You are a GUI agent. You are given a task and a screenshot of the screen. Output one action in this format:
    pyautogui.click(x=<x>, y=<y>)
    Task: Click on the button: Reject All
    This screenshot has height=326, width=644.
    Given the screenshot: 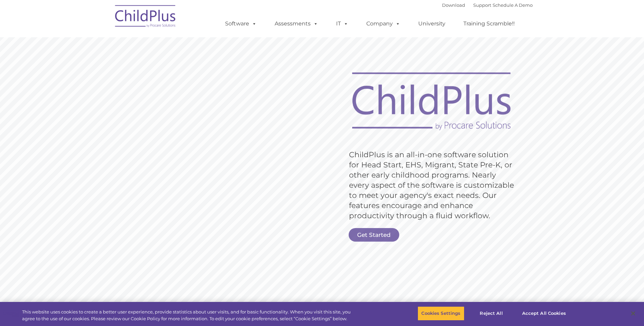 What is the action you would take?
    pyautogui.click(x=491, y=314)
    